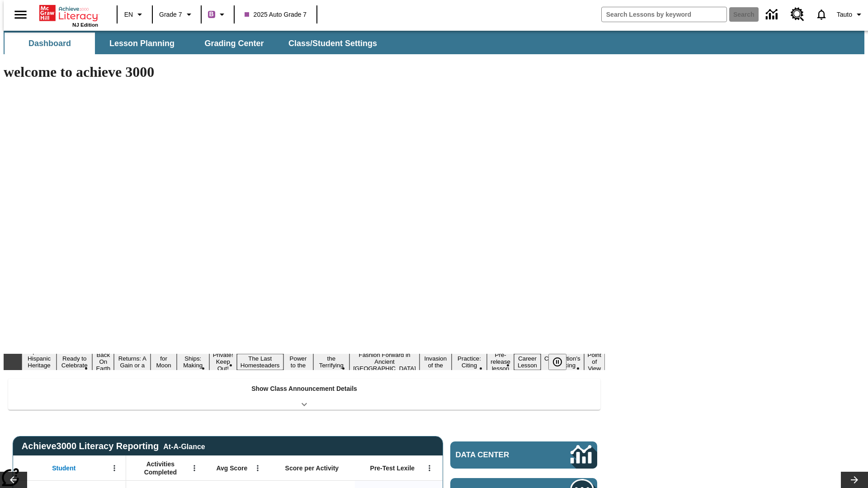 The image size is (868, 488). What do you see at coordinates (664, 14) in the screenshot?
I see `input: search field` at bounding box center [664, 14].